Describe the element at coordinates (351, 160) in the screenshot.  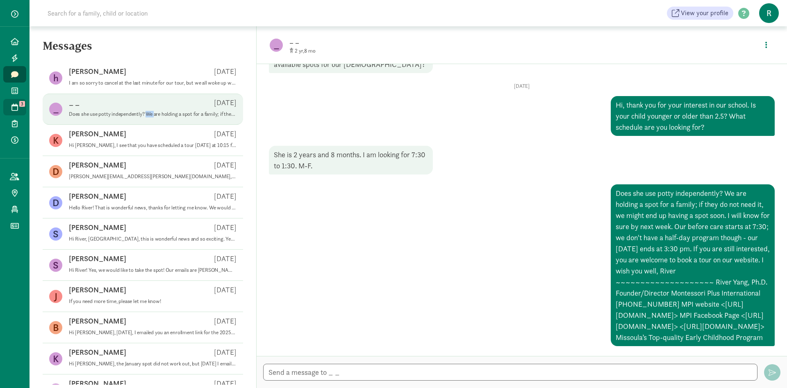
I see `div: She is 2 years and 8 months. I am looking for 7:30 to 1:30. M-F.` at that location.